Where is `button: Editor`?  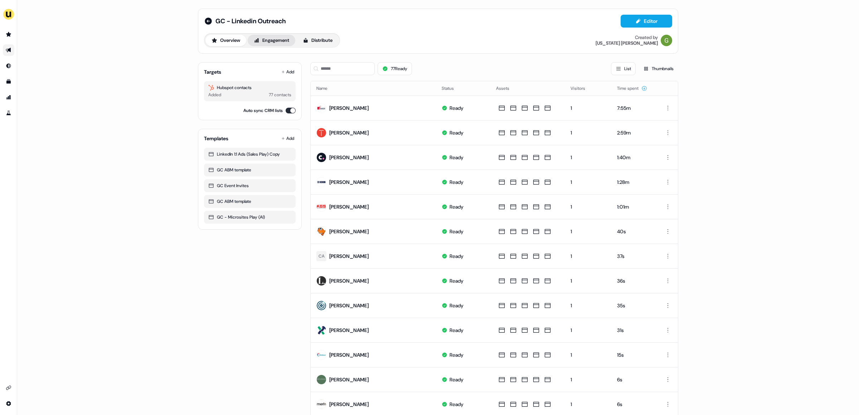
button: Editor is located at coordinates (646, 21).